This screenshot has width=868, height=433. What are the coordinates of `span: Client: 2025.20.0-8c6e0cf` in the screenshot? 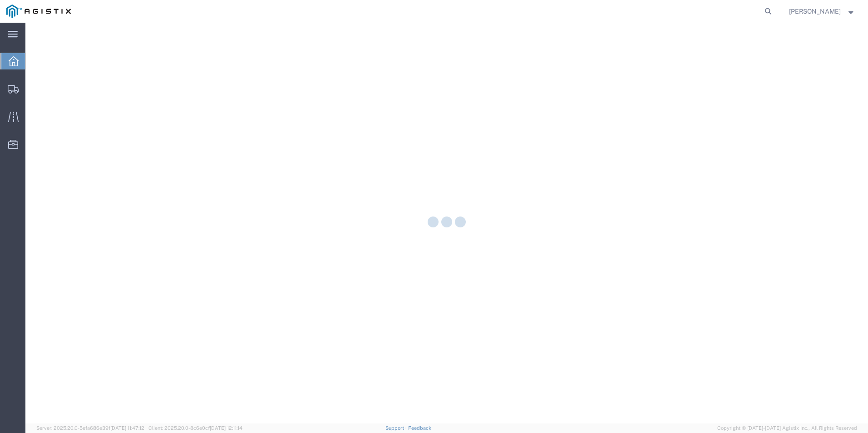 It's located at (195, 428).